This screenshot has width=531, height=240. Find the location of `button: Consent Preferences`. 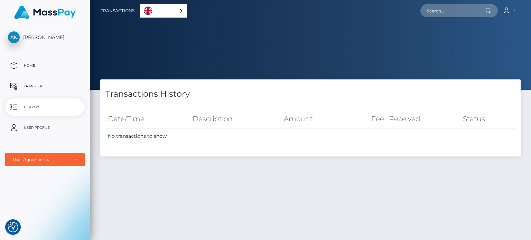

button: Consent Preferences is located at coordinates (13, 227).